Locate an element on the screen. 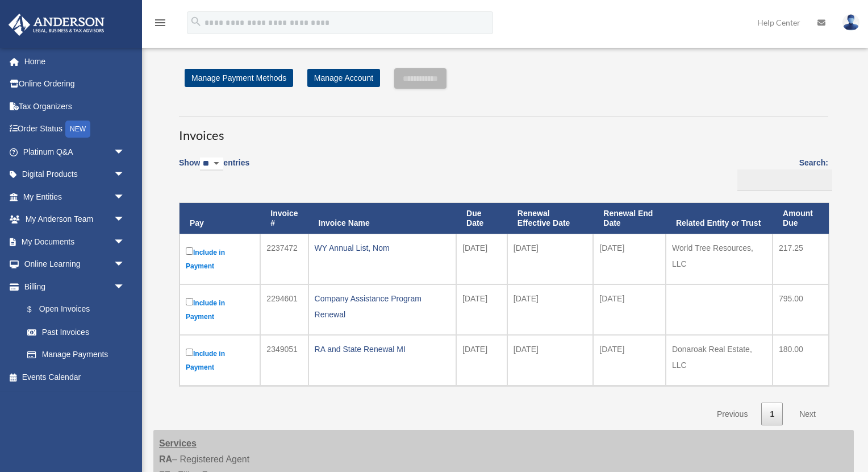 This screenshot has width=868, height=472. th: Related Entity or Trust: activate to sort column ascending is located at coordinates (719, 219).